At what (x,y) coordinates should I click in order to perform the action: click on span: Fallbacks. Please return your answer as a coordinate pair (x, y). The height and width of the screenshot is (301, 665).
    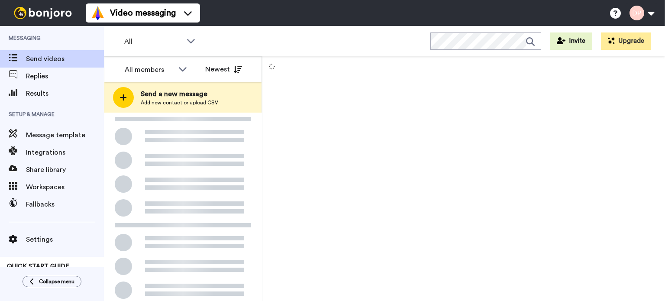
    Looking at the image, I should click on (65, 204).